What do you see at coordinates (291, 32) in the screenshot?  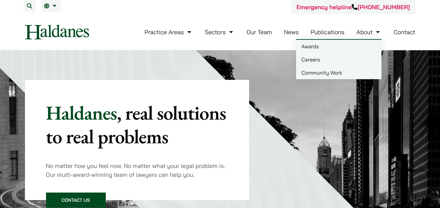 I see `a: News` at bounding box center [291, 32].